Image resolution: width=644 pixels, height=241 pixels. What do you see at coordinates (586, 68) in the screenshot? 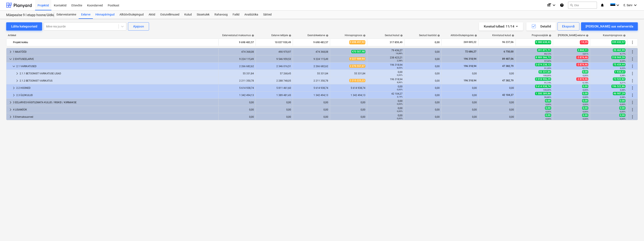
I see `small: -0,17%` at bounding box center [586, 68].